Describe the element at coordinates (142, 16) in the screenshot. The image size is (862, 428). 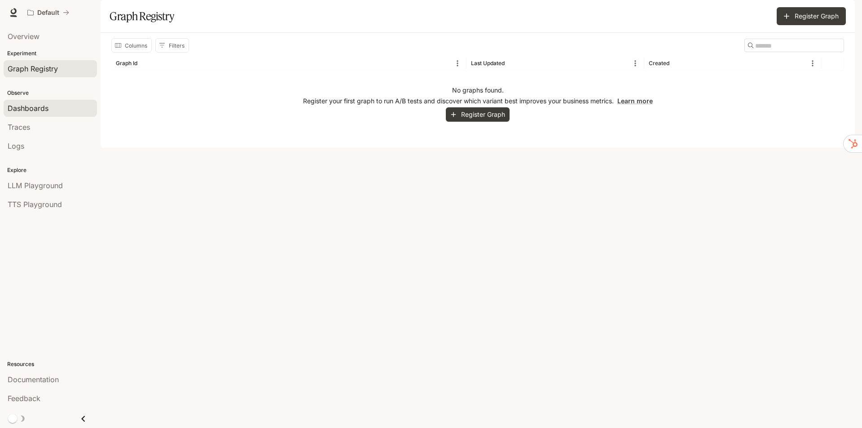
I see `h1: Graph Registry` at that location.